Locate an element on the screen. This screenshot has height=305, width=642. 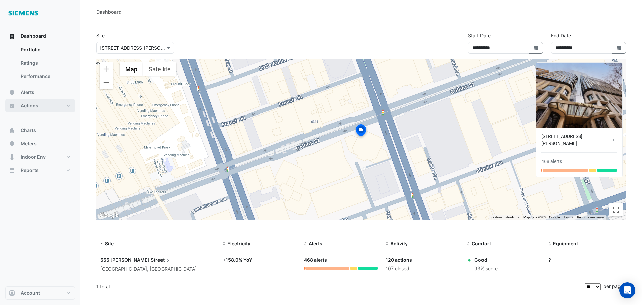
button: Indoor Env is located at coordinates (40, 157).